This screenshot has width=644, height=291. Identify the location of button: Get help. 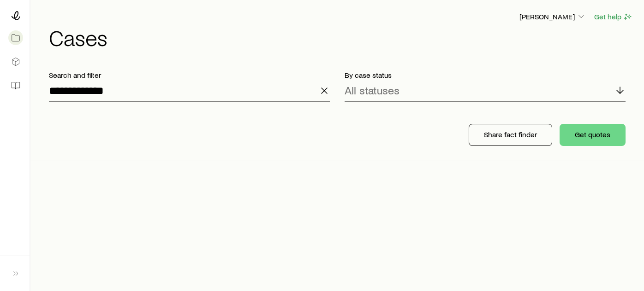
(613, 16).